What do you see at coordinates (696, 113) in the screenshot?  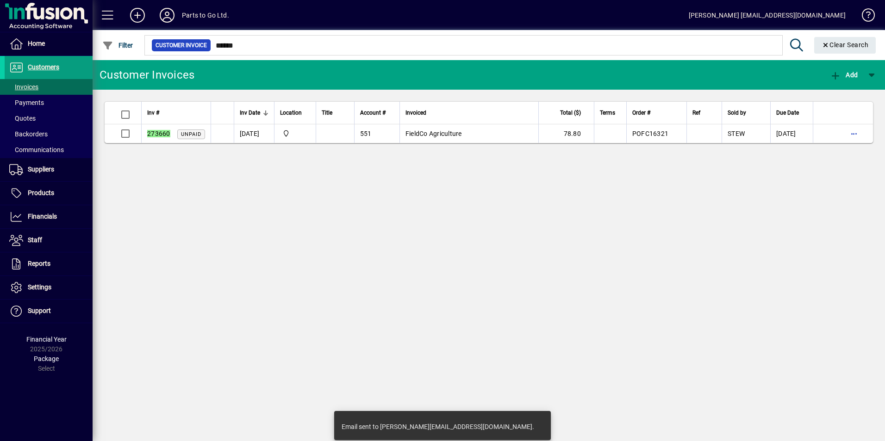 I see `span: Ref` at bounding box center [696, 113].